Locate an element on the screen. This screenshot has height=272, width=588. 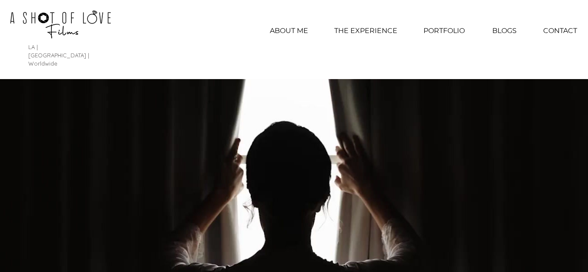
div: PORTFOLIO is located at coordinates (444, 31).